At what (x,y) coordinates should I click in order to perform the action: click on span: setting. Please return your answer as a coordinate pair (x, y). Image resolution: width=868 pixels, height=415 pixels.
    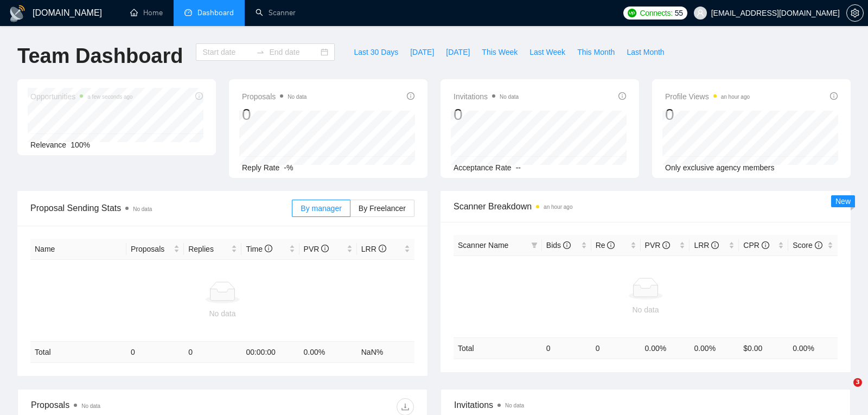
    Looking at the image, I should click on (855, 13).